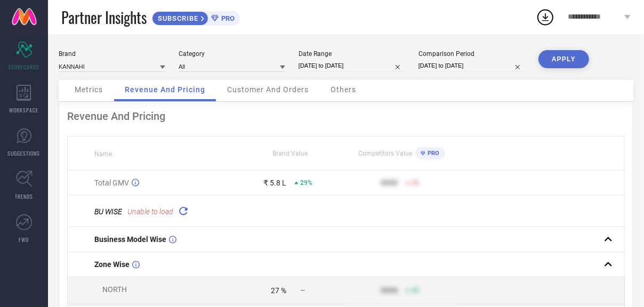 The height and width of the screenshot is (307, 644). What do you see at coordinates (103, 154) in the screenshot?
I see `span: Name` at bounding box center [103, 154].